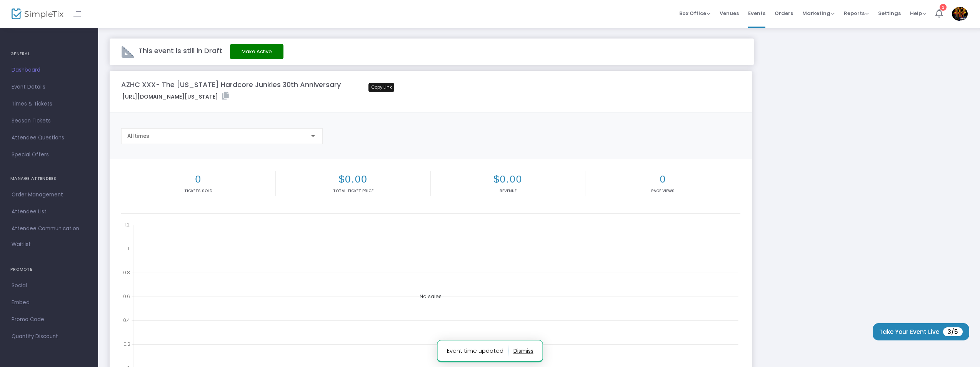  Describe the element at coordinates (729, 13) in the screenshot. I see `span: Venues` at that location.